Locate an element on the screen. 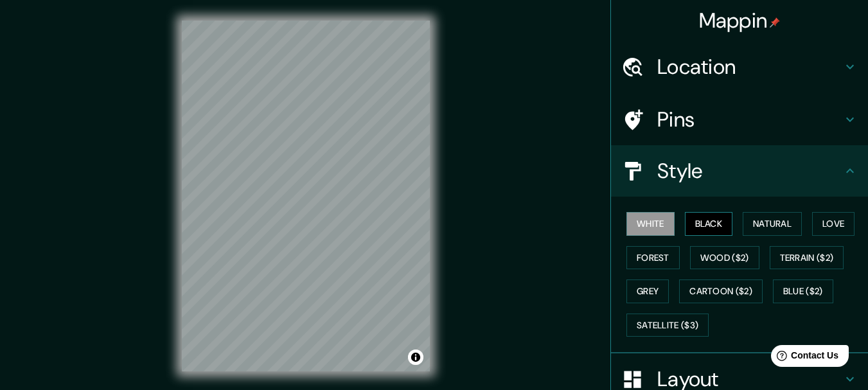  button: Forest is located at coordinates (653, 257).